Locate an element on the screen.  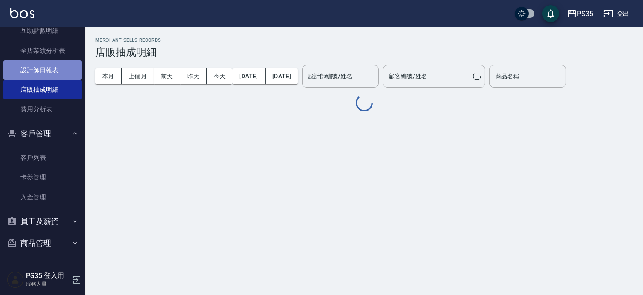
button: 今天 is located at coordinates (220, 76).